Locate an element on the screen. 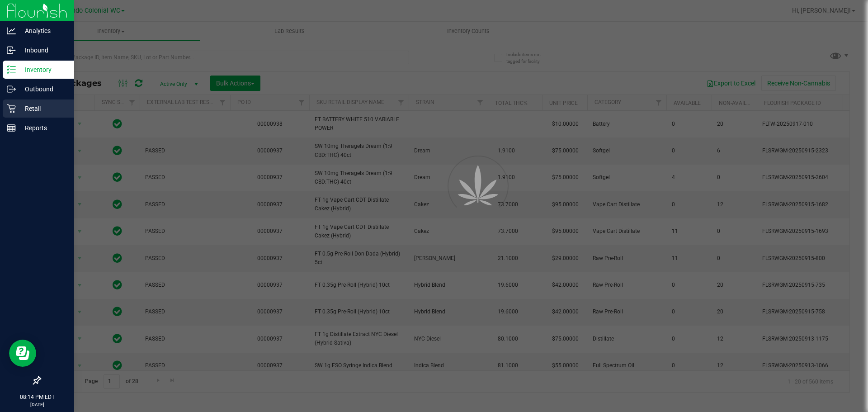 This screenshot has height=412, width=868. p: Analytics is located at coordinates (43, 31).